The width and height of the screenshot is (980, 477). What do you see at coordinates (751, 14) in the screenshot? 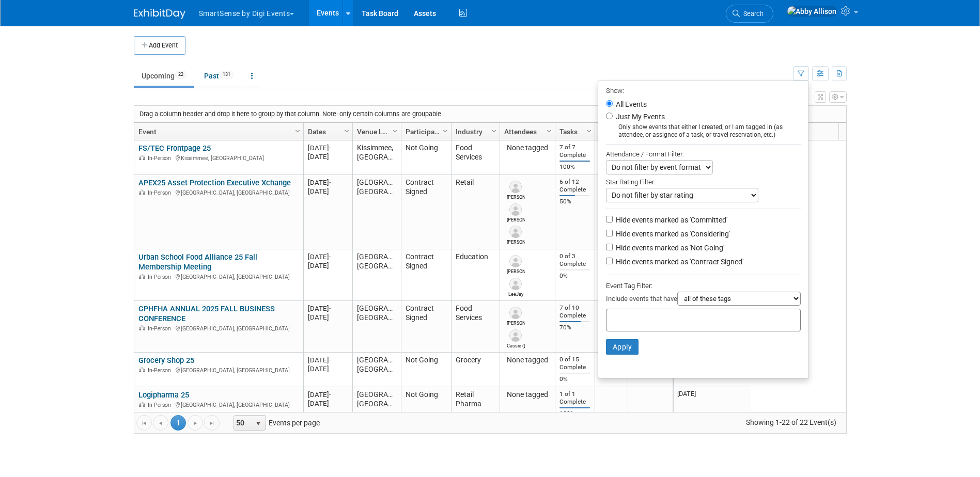
I see `span: Search` at bounding box center [751, 14].